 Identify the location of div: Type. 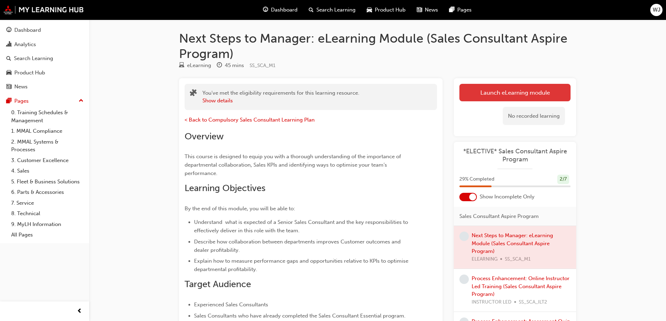
(195, 65).